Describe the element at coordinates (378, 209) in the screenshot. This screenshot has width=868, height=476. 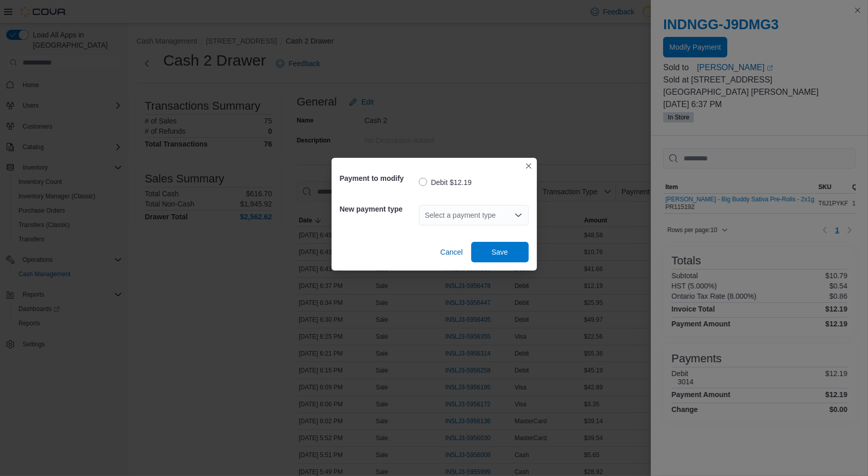
I see `h5: New payment type` at that location.